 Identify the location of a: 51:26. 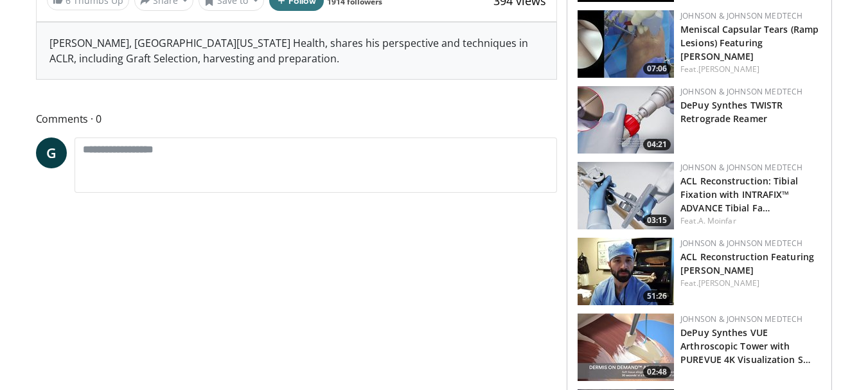
(626, 270).